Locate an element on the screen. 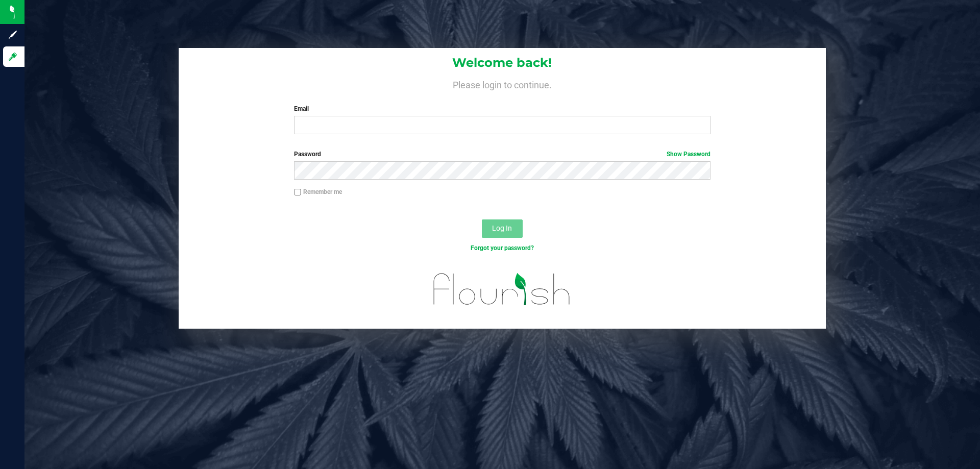  label: Email is located at coordinates (502, 109).